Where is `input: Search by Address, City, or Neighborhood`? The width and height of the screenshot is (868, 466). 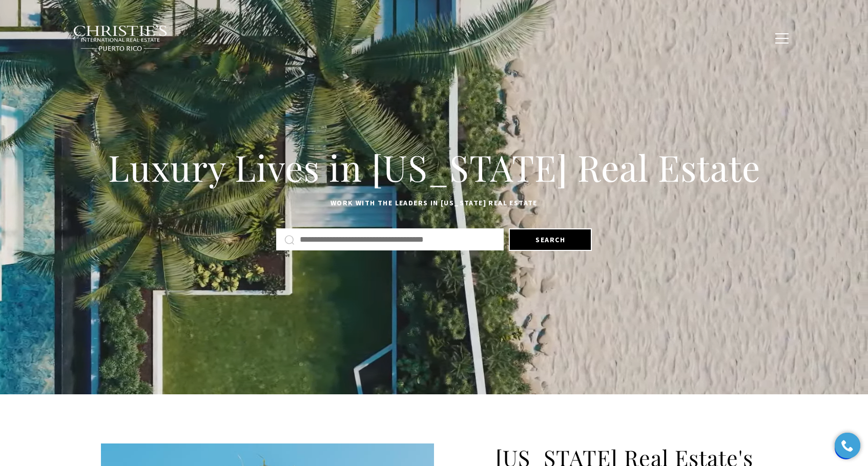 input: Search by Address, City, or Neighborhood is located at coordinates (398, 239).